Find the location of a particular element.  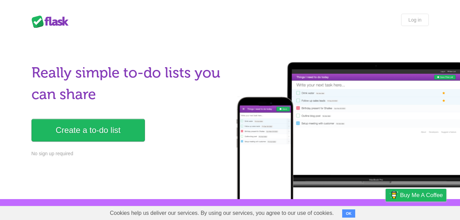

a: Buy me a coffee is located at coordinates (415, 195).